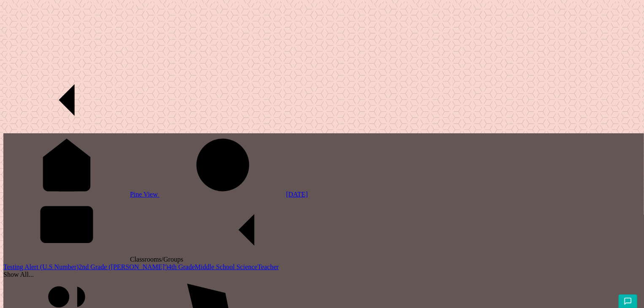 The image size is (644, 308). What do you see at coordinates (16, 51) in the screenshot?
I see `strong: Note:` at bounding box center [16, 51].